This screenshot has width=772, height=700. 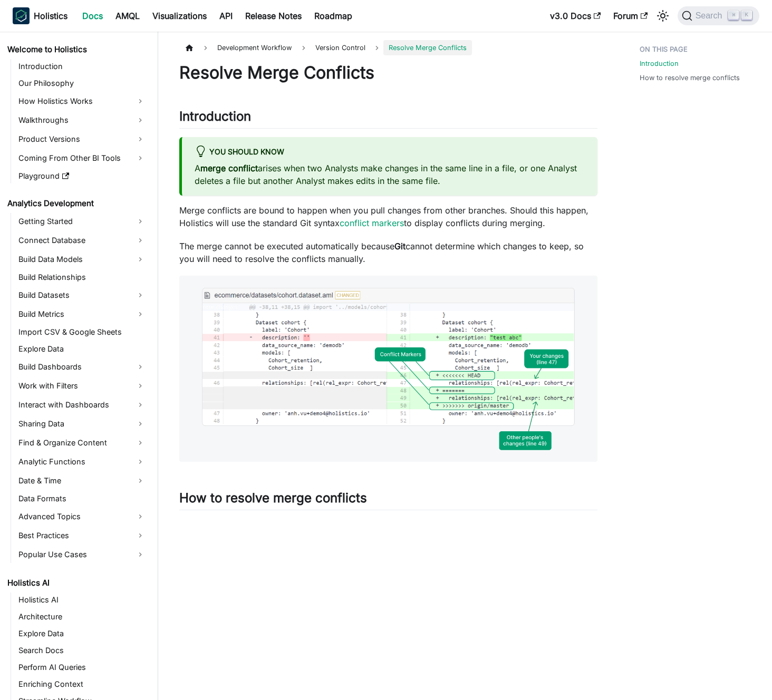 What do you see at coordinates (82, 260) in the screenshot?
I see `a: Build Data Models` at bounding box center [82, 260].